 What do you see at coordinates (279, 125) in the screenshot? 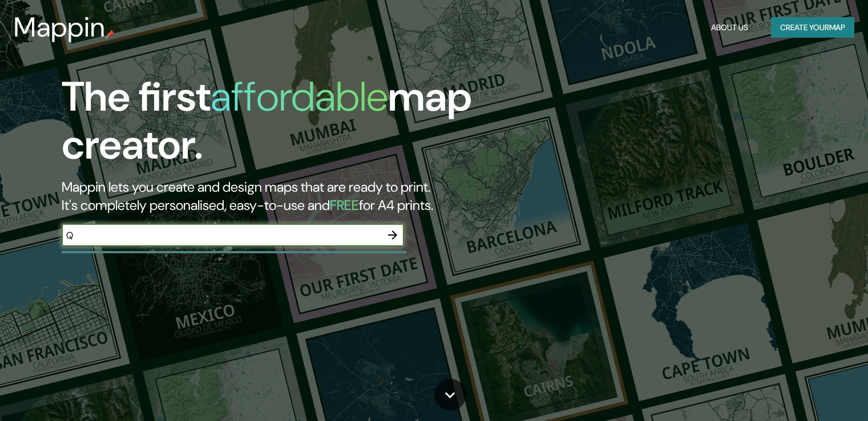
I see `h1: The first map creator.` at bounding box center [279, 125].